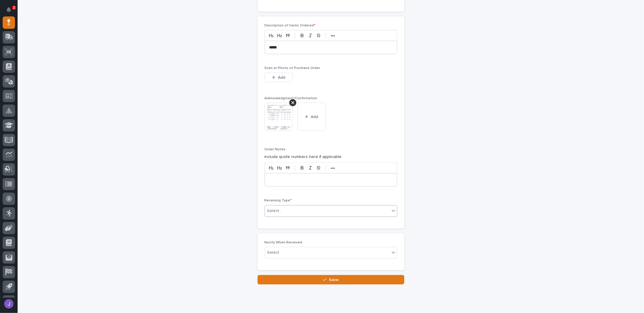 Image resolution: width=644 pixels, height=313 pixels. What do you see at coordinates (9, 10) in the screenshot?
I see `button: Notifications` at bounding box center [9, 10].